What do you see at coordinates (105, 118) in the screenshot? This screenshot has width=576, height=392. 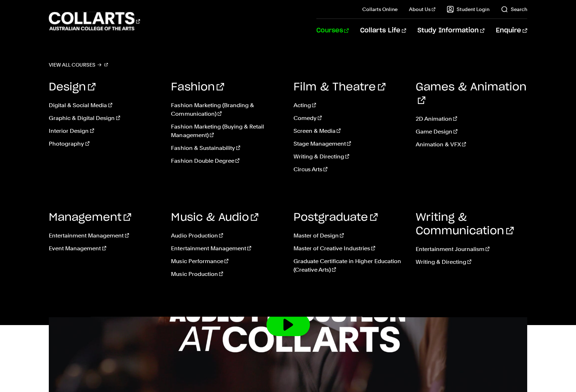 I see `a: Graphic & Digital Design` at bounding box center [105, 118].